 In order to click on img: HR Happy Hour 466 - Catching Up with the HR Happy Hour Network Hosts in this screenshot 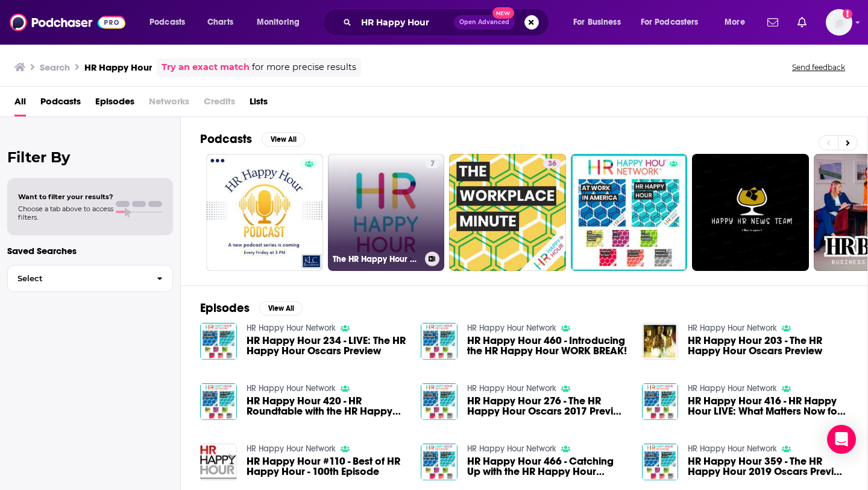, I will do `click(439, 462)`.